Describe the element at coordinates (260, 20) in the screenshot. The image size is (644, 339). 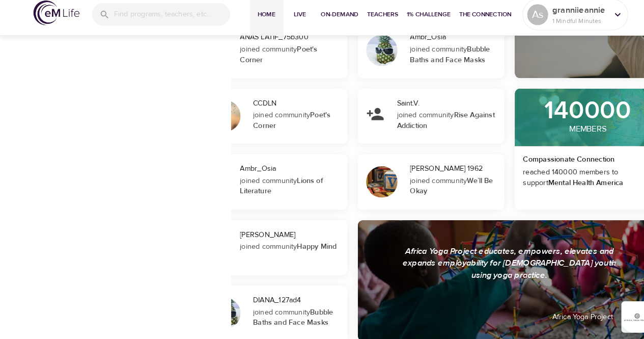
I see `span: Home` at that location.